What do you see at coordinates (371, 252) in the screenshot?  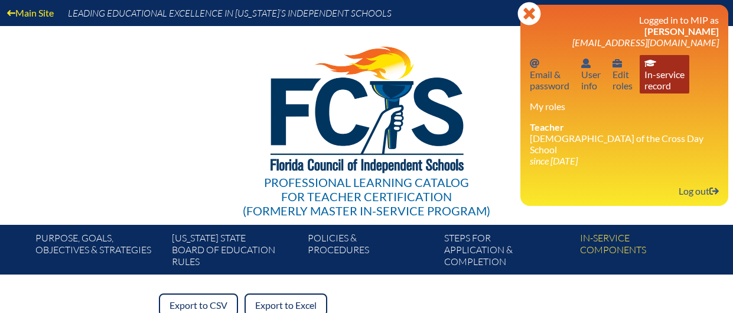 I see `a: Policies &Procedures` at bounding box center [371, 252].